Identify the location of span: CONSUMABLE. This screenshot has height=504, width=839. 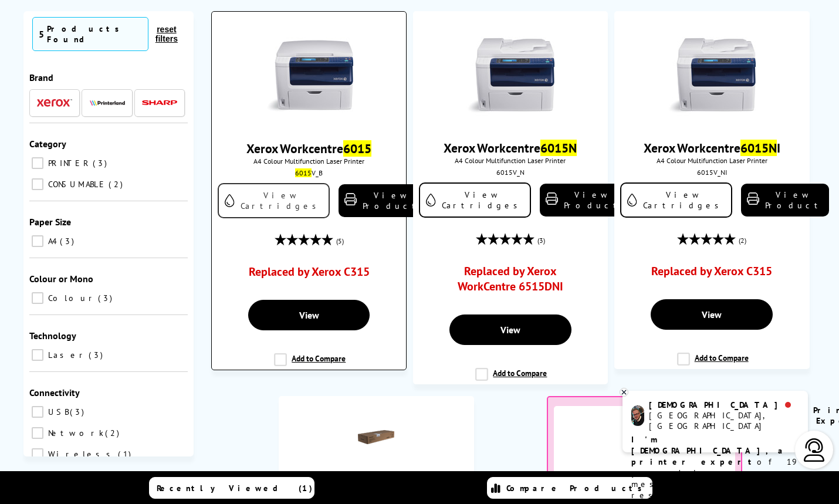
(76, 184).